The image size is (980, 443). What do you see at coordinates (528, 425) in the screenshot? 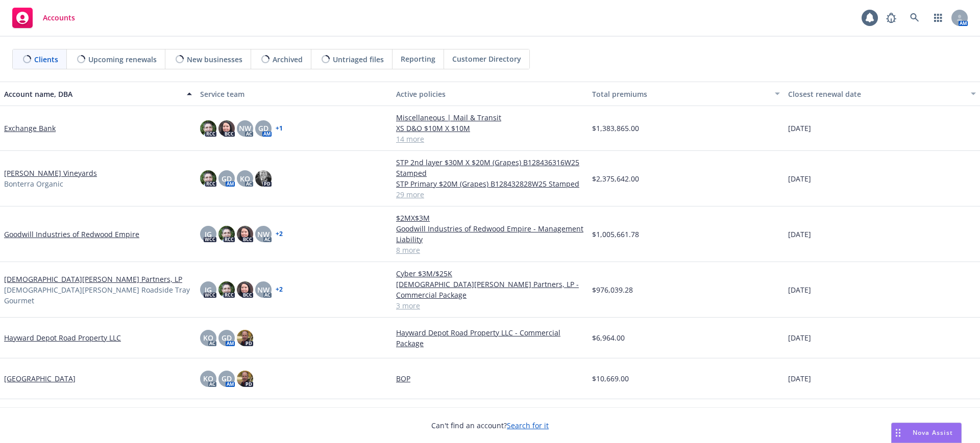
I see `a: Search for it` at bounding box center [528, 425].